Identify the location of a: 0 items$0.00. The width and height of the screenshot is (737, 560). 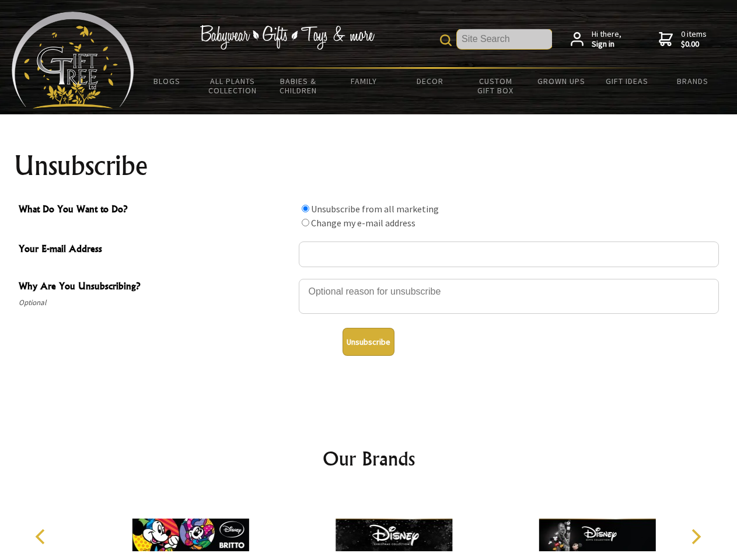
(683, 39).